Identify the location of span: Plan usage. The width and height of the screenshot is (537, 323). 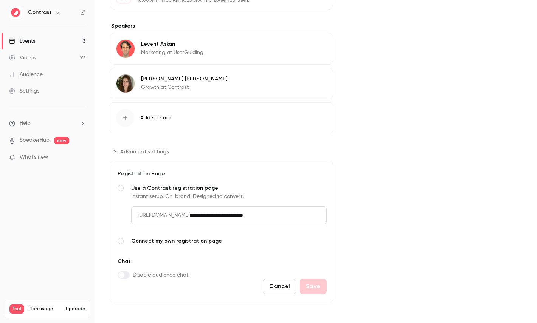
(45, 309).